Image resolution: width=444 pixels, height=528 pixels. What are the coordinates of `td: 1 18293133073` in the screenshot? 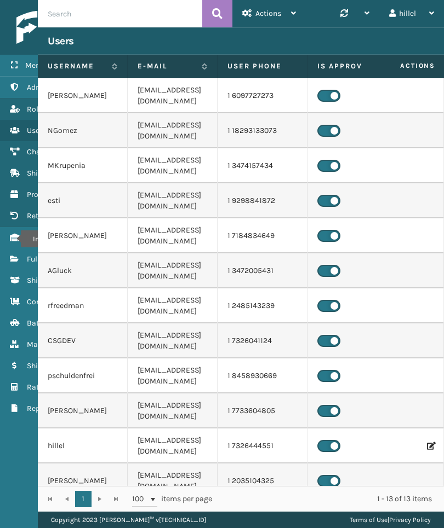 It's located at (262, 131).